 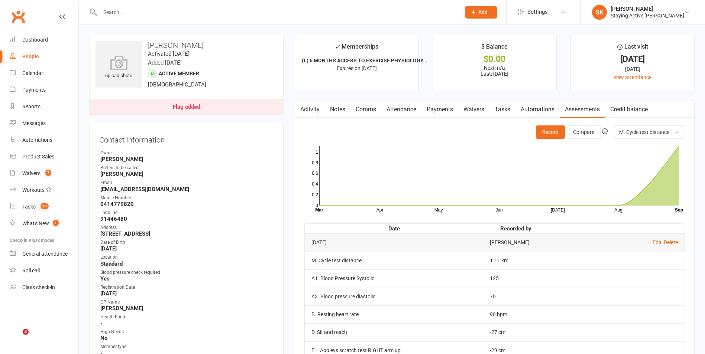 What do you see at coordinates (119, 68) in the screenshot?
I see `div: upload photo` at bounding box center [119, 68].